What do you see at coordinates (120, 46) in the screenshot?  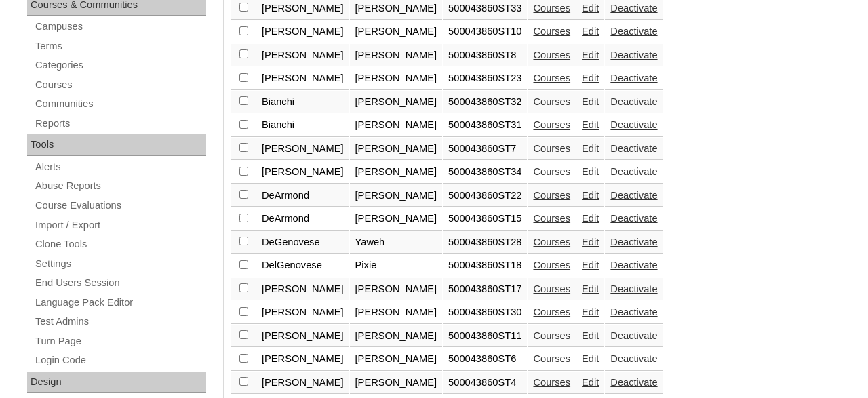 I see `a: Terms` at bounding box center [120, 46].